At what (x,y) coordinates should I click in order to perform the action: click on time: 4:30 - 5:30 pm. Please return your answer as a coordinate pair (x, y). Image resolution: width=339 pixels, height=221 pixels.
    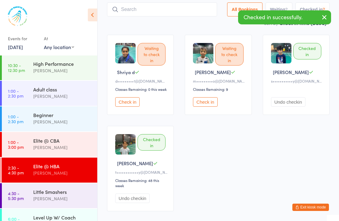
    Looking at the image, I should click on (16, 196).